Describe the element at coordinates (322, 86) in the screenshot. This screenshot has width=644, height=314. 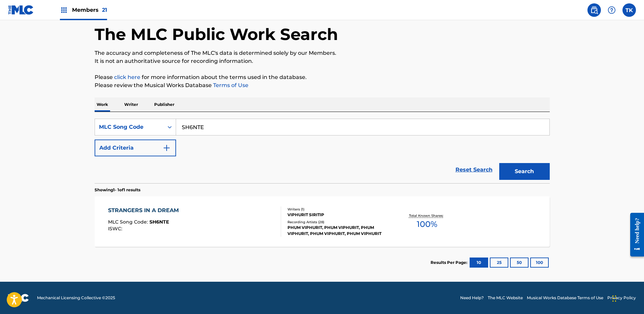
I see `p: Please review the Musical Works Database` at that location.